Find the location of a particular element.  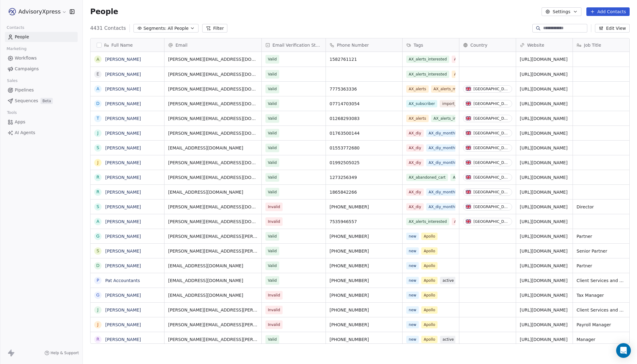

span: Apps is located at coordinates (20, 122).